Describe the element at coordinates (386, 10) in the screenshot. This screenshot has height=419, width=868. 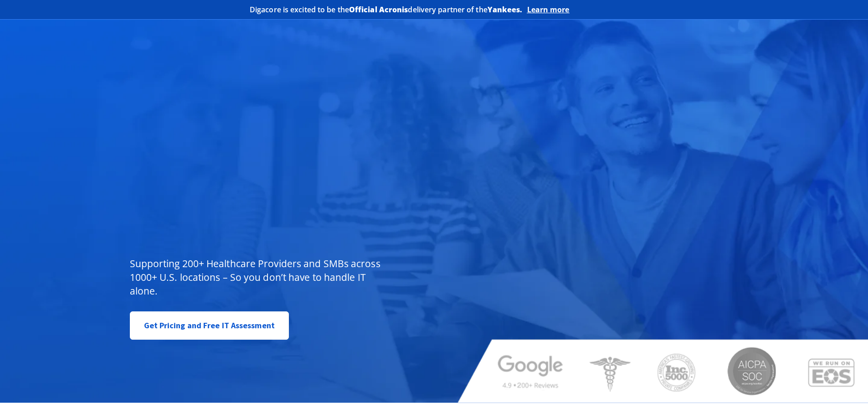
I see `h2: Digacore is excited to be the delivery partner of the` at that location.